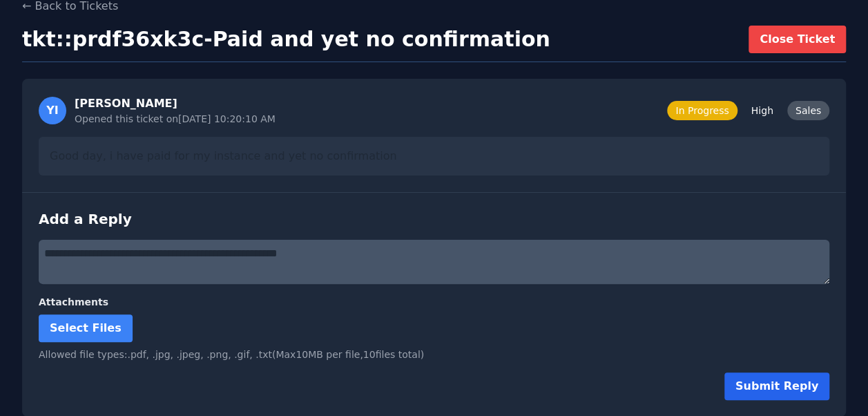 The image size is (868, 416). Describe the element at coordinates (808, 111) in the screenshot. I see `span: Sales` at that location.